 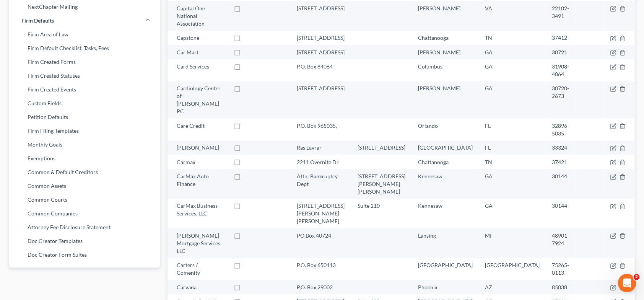 What do you see at coordinates (560, 147) in the screenshot?
I see `div: 33324` at bounding box center [560, 147].